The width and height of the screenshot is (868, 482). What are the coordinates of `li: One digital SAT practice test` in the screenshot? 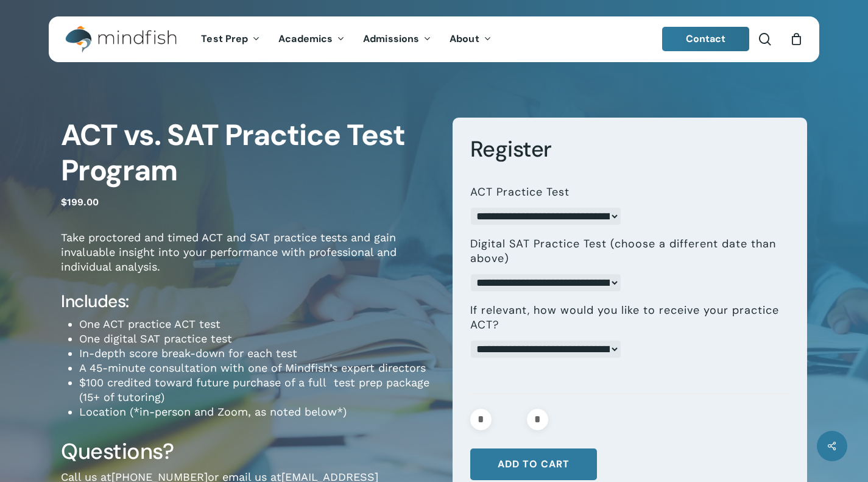 It's located at (256, 338).